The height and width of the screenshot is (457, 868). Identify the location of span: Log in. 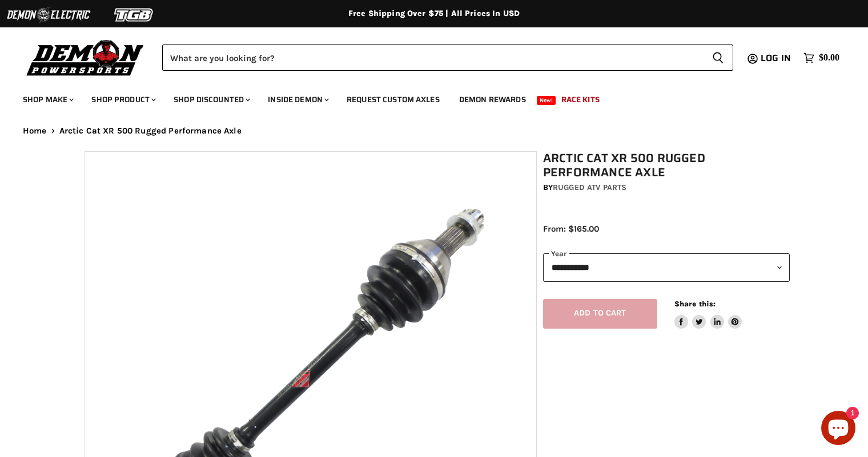
(775, 58).